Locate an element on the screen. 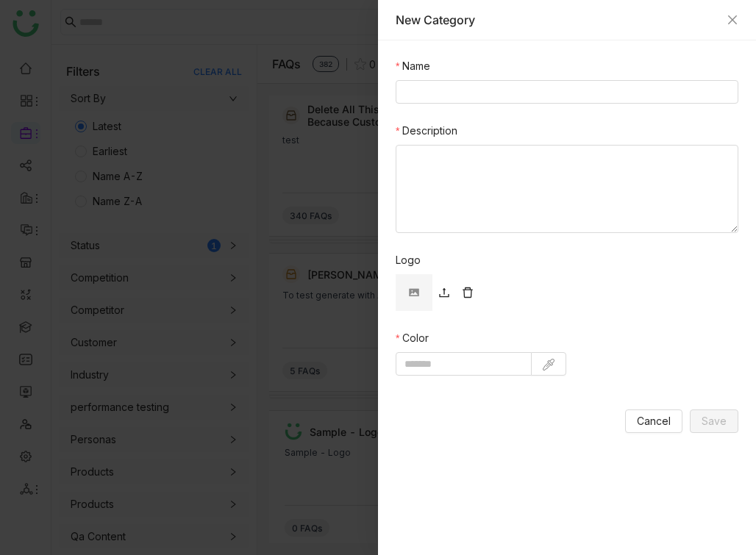 This screenshot has height=555, width=756. button: Cancel is located at coordinates (654, 421).